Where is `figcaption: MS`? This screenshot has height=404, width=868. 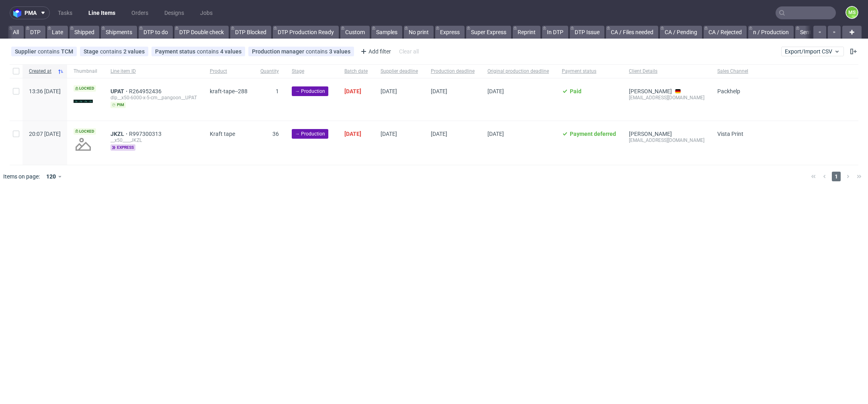 figcaption: MS is located at coordinates (851, 12).